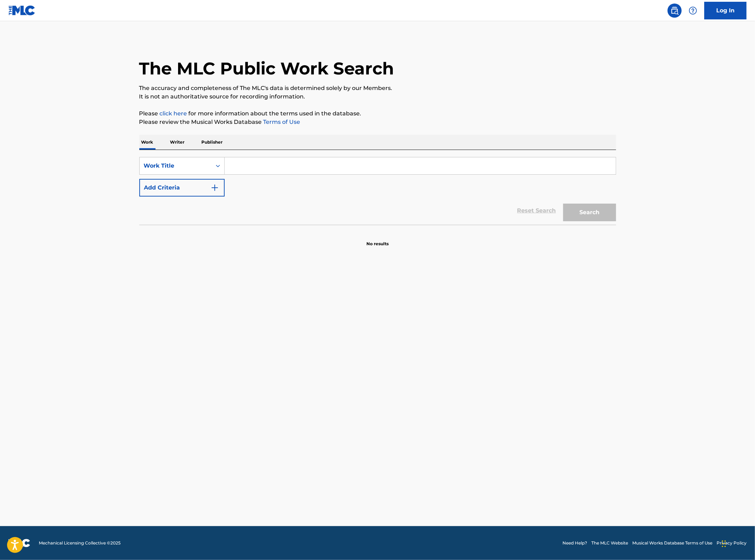 This screenshot has width=755, height=560. What do you see at coordinates (378, 191) in the screenshot?
I see `form: Search Form` at bounding box center [378, 191].